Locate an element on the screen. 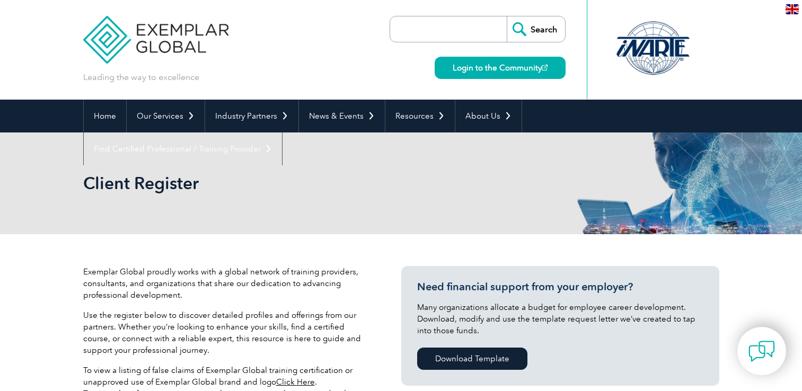 The image size is (802, 391). img: contact-chat.png is located at coordinates (761, 351).